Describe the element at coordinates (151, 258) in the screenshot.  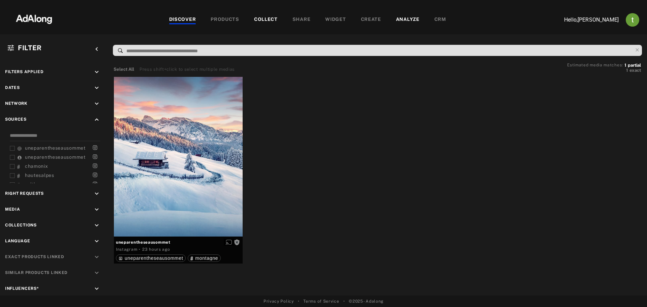
I see `div: uneparentheseausommet` at that location.